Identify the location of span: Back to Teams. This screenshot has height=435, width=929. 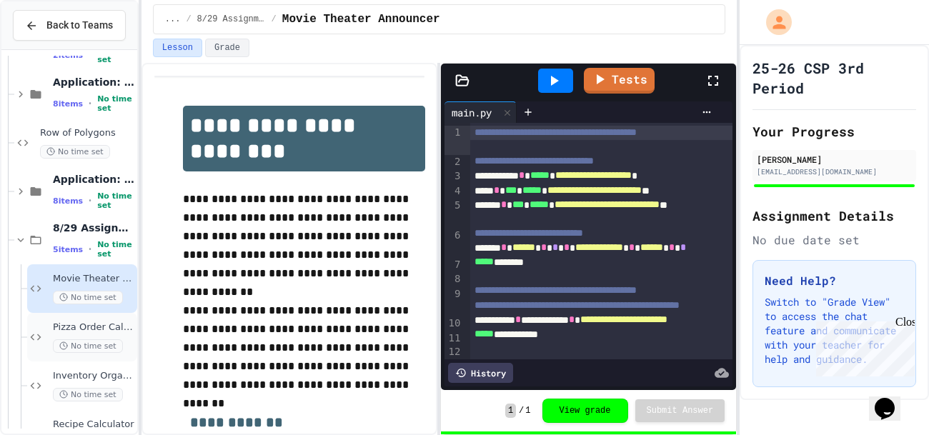
(79, 25).